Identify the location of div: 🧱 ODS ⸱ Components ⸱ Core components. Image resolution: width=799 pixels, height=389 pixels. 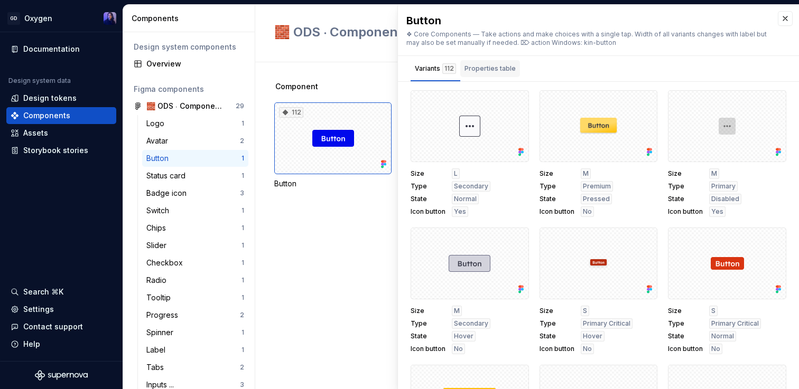
(185, 106).